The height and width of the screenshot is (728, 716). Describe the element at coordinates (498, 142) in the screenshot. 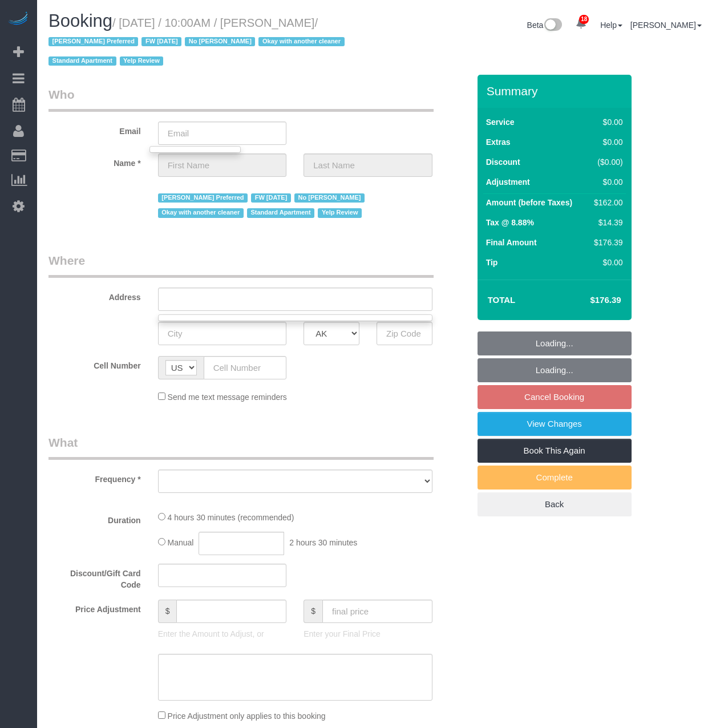

I see `label: Extras` at that location.